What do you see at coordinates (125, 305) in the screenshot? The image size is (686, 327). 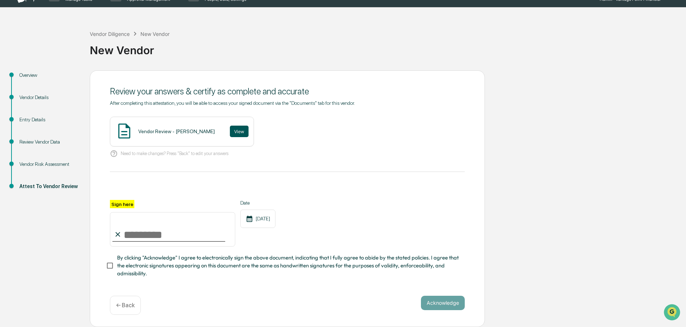 I see `p: ← Back` at bounding box center [125, 305].